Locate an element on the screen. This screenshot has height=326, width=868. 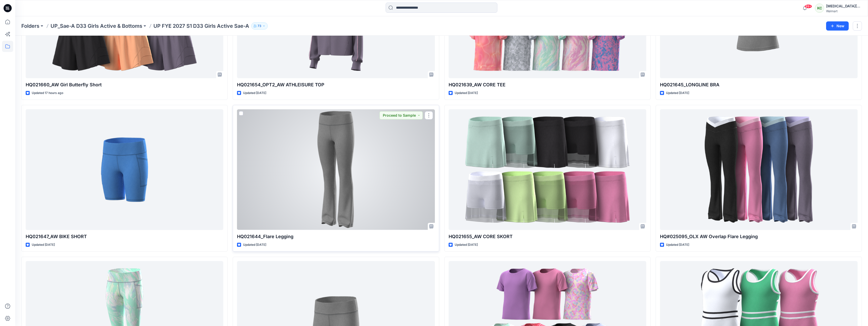
p: HQ021639_AW CORE TEE is located at coordinates (547, 84).